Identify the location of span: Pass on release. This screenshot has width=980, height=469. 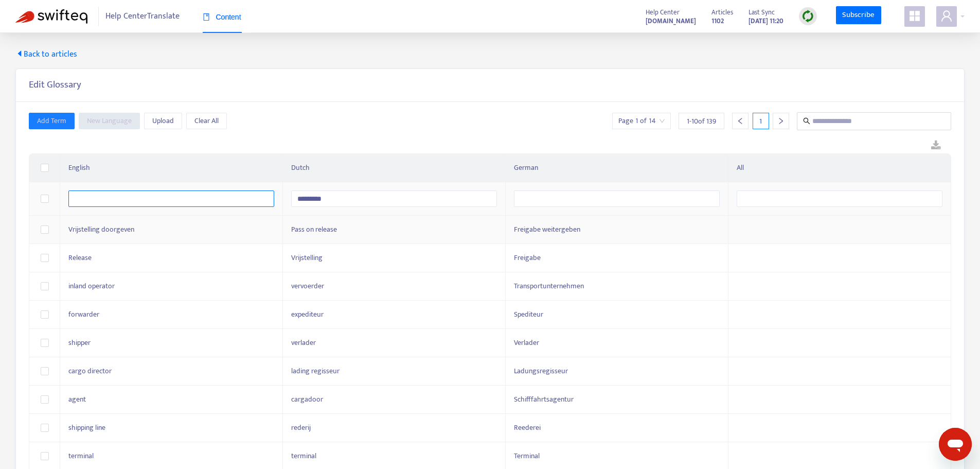
(314, 229).